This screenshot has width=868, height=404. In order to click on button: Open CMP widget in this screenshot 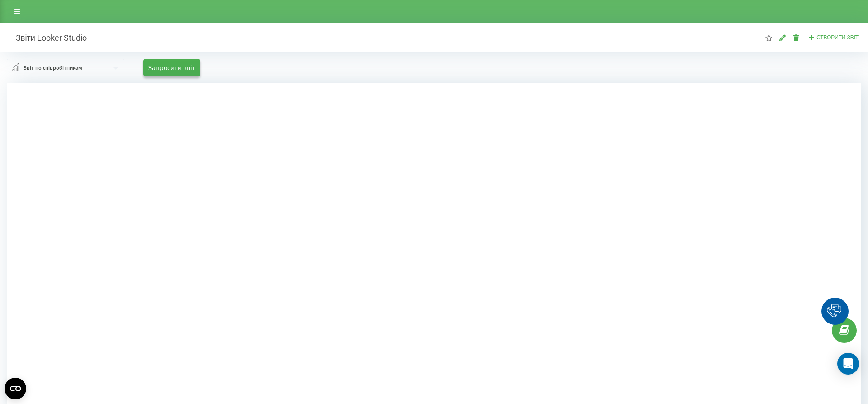, I will do `click(15, 389)`.